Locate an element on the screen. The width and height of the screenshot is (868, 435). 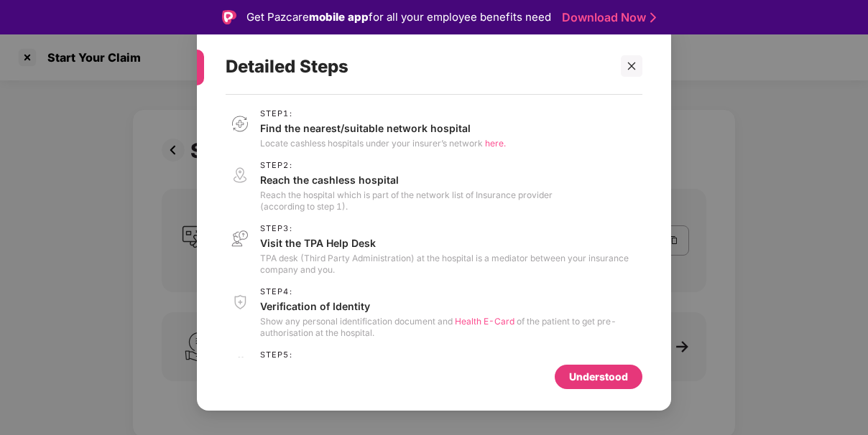
p: Reach the cashless hospital is located at coordinates (406, 180).